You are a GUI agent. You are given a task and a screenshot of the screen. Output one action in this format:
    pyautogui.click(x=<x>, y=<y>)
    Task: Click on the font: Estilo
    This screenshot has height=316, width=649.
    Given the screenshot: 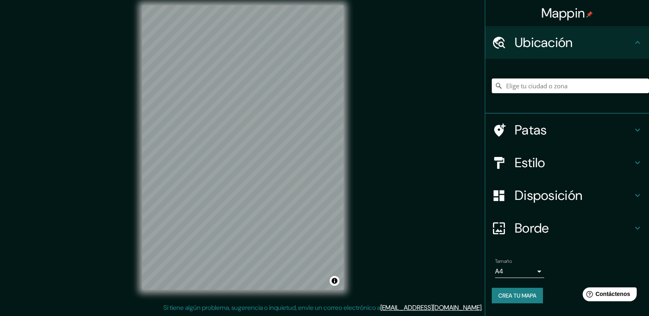 What is the action you would take?
    pyautogui.click(x=530, y=163)
    